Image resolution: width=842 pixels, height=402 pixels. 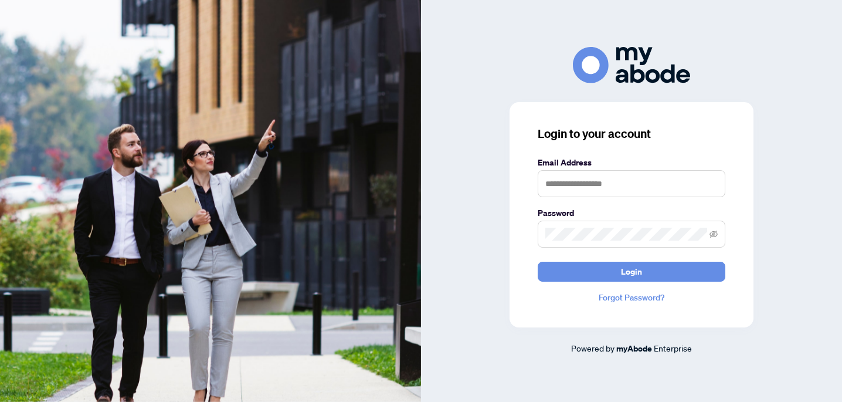 What do you see at coordinates (631, 271) in the screenshot?
I see `span: Login` at bounding box center [631, 271].